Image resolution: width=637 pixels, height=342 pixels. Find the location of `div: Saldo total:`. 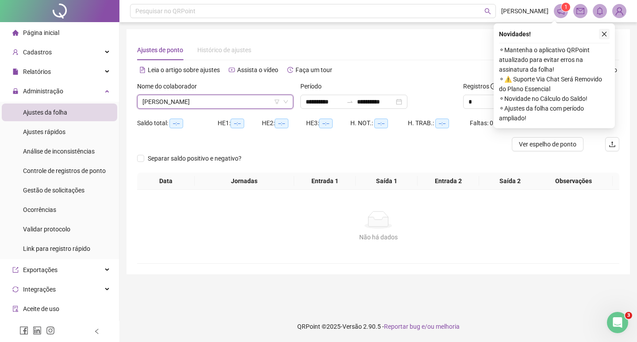

div: Saldo total: is located at coordinates (177, 123).